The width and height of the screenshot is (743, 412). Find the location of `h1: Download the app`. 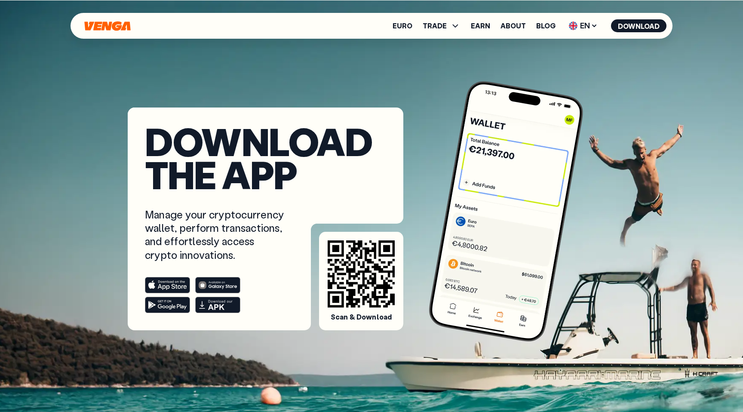

h1: Download the app is located at coordinates (265, 157).